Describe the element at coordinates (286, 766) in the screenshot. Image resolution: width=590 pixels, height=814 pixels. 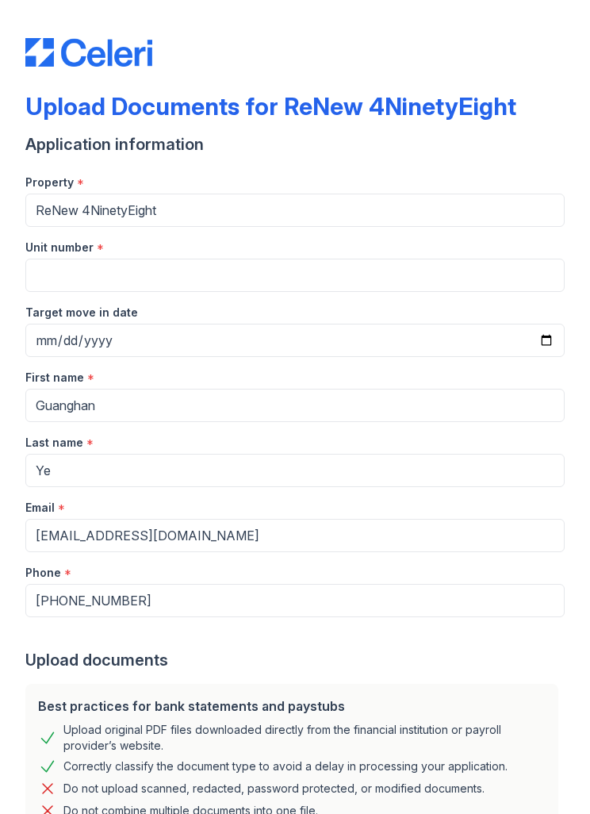
I see `div: Correctly classify the document type to avoid a delay in processing your application.` at that location.